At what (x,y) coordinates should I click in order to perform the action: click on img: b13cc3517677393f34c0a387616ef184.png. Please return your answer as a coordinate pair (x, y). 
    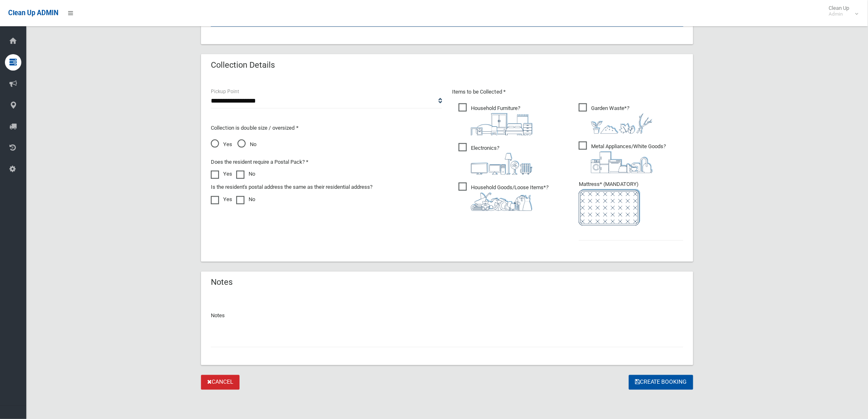
    Looking at the image, I should click on (501, 201).